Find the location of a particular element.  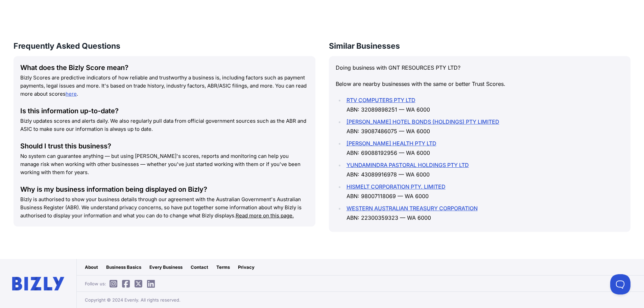

p: Bizly is authorised to show your business details through our agreement with the Australian Gover... is located at coordinates (164, 208).